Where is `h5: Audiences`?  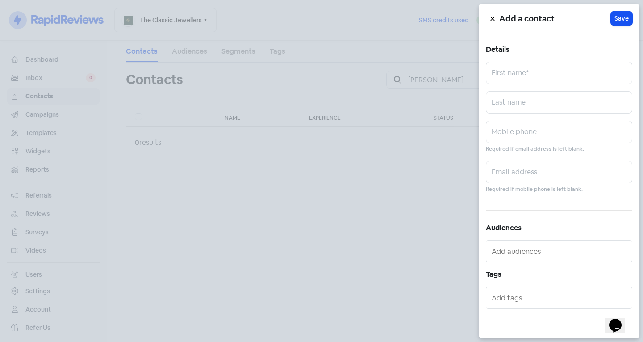
h5: Audiences is located at coordinates (559, 228).